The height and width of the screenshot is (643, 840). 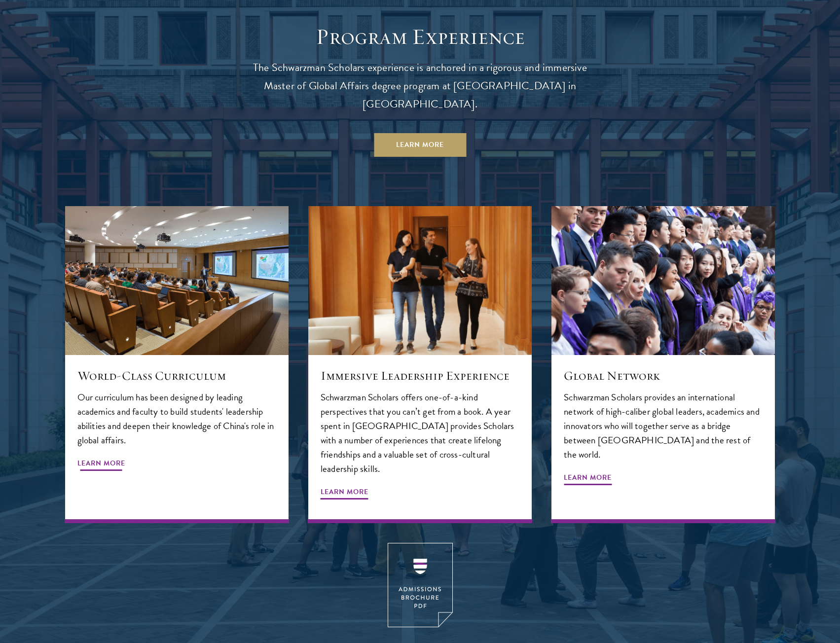 I want to click on h1: Program Experience, so click(x=420, y=37).